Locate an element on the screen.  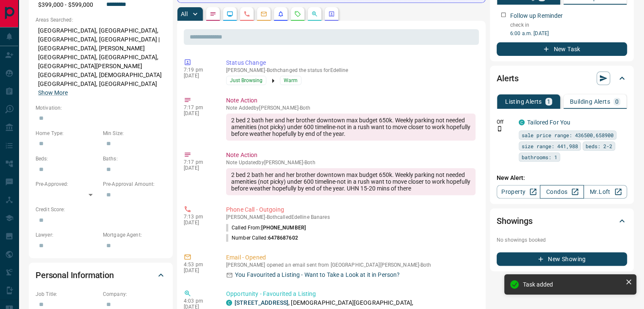
svg: Opportunities is located at coordinates (314, 14).